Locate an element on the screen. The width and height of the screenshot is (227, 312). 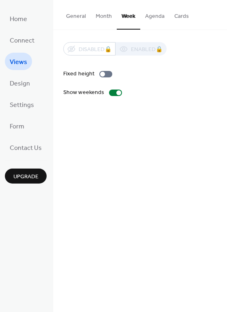
a: Design is located at coordinates (20, 83).